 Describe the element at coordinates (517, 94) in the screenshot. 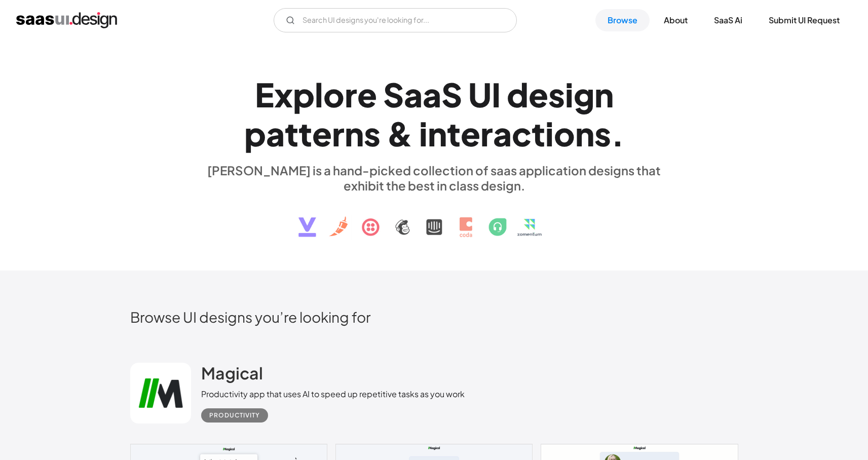

I see `div: d` at that location.